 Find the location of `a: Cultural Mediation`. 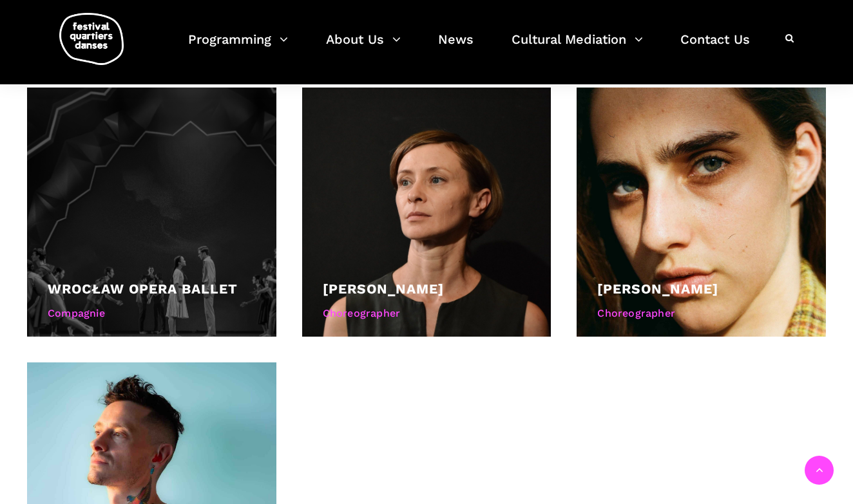

a: Cultural Mediation is located at coordinates (577, 47).